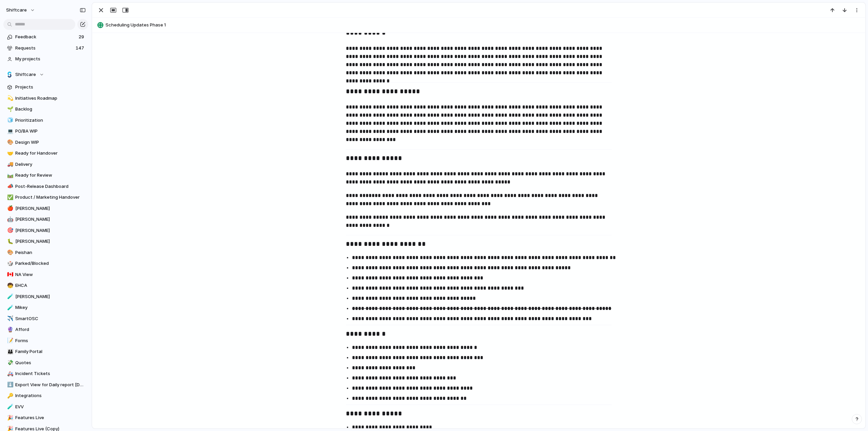  I want to click on div: ✅Product / Marketing Handover, so click(46, 197).